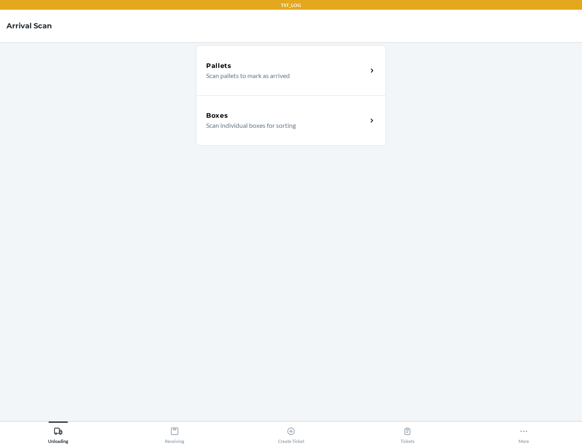 The image size is (582, 445). Describe the element at coordinates (291, 434) in the screenshot. I see `div: Create Ticket` at that location.